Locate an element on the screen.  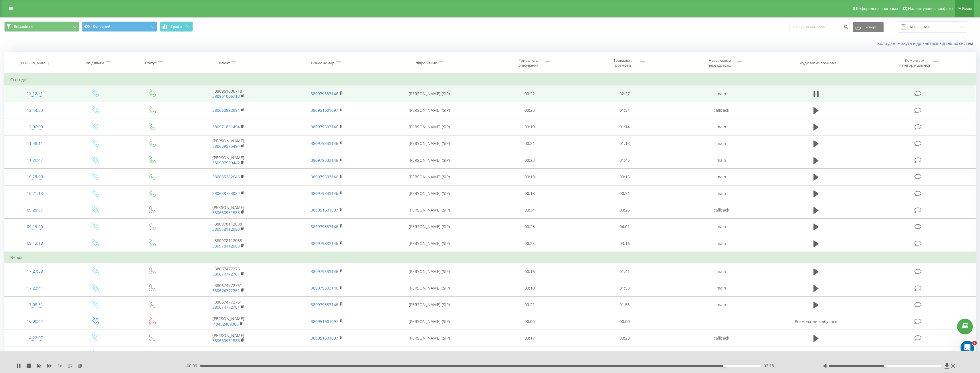
a: 380685282646 is located at coordinates (226, 177).